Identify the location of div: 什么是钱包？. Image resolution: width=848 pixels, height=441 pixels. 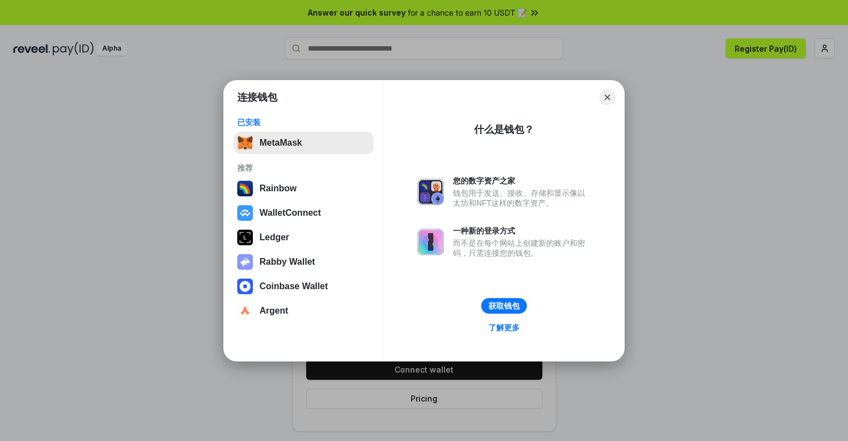
(504, 130).